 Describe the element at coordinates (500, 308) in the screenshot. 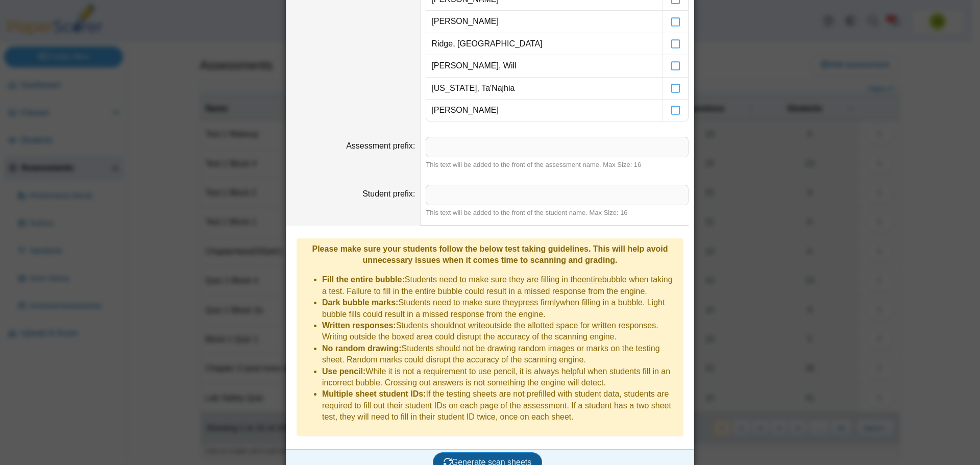

I see `li: Students need to make sure they when filling in a bubble. Light bubble fills could result in a mi...` at that location.